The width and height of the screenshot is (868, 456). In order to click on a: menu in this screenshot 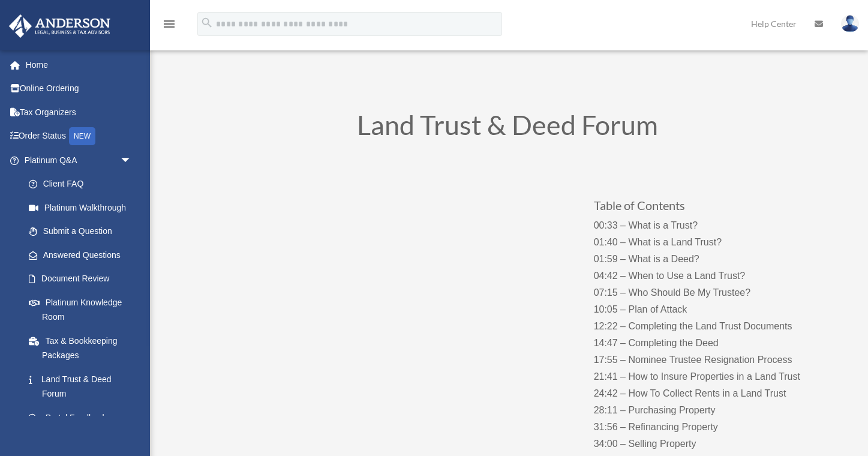, I will do `click(169, 25)`.